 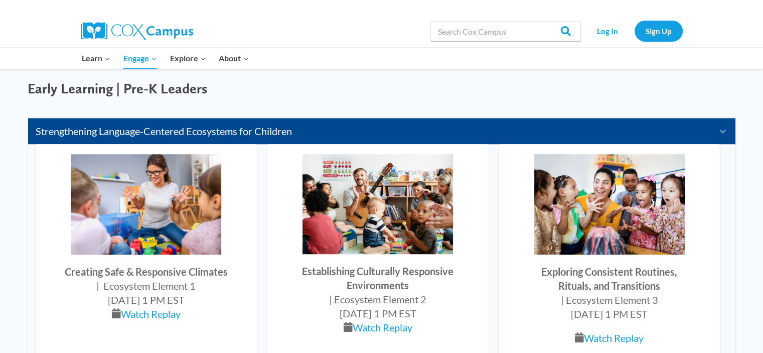 What do you see at coordinates (146, 285) in the screenshot?
I see `span: | Ecosystem Element 1` at bounding box center [146, 285].